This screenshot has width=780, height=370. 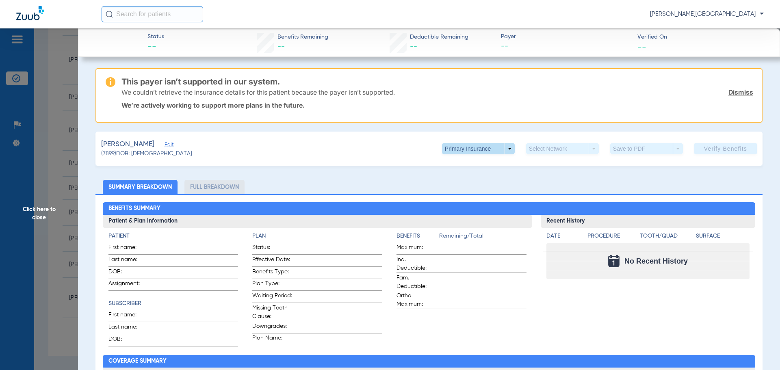 I want to click on app-breakdown-title: Patient, so click(x=173, y=236).